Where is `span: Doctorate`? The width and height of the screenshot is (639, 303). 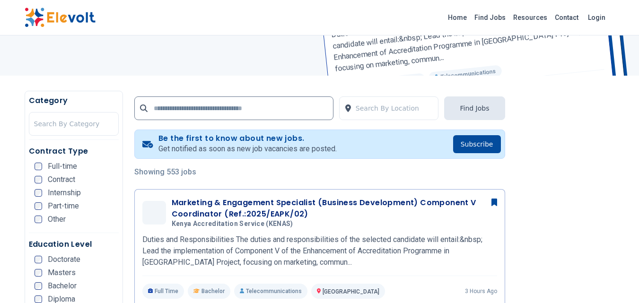
span: Doctorate is located at coordinates (64, 260).